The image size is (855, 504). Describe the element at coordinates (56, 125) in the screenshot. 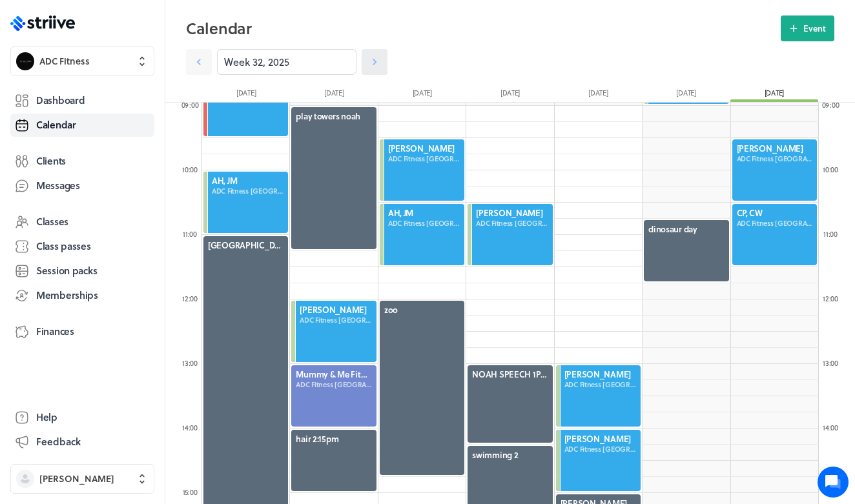

I see `span: Calendar` at that location.